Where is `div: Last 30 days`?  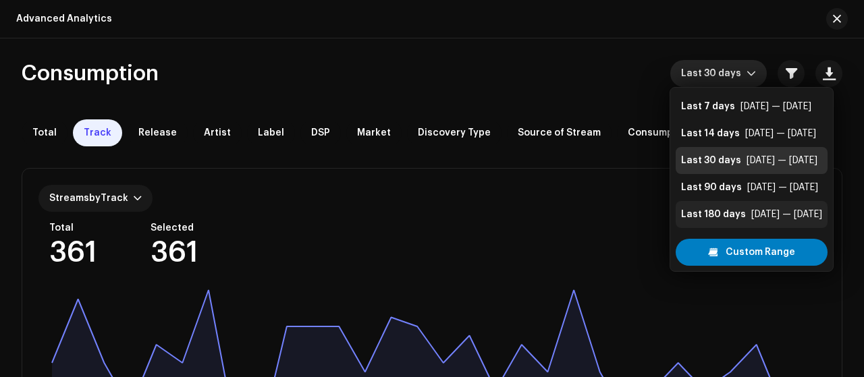 div: Last 30 days is located at coordinates (711, 161).